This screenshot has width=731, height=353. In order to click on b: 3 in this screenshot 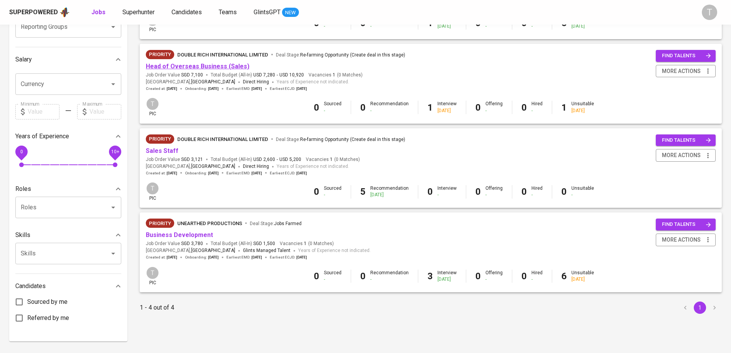, I will do `click(430, 276)`.